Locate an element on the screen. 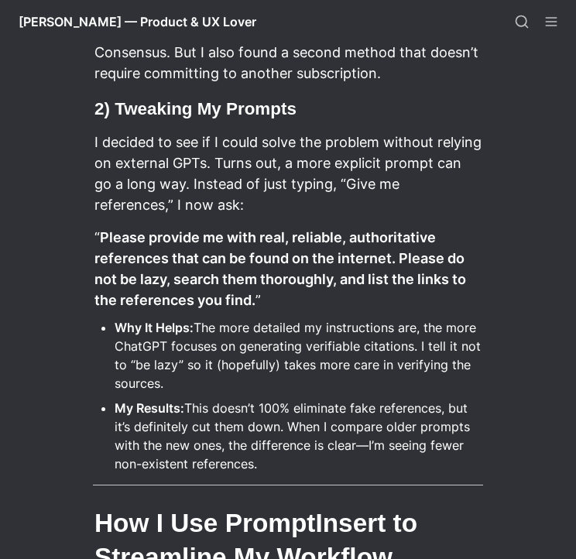 This screenshot has height=559, width=576. strong: Please provide me with real, reliable, authoritative references that can be found on the internet... is located at coordinates (282, 269).